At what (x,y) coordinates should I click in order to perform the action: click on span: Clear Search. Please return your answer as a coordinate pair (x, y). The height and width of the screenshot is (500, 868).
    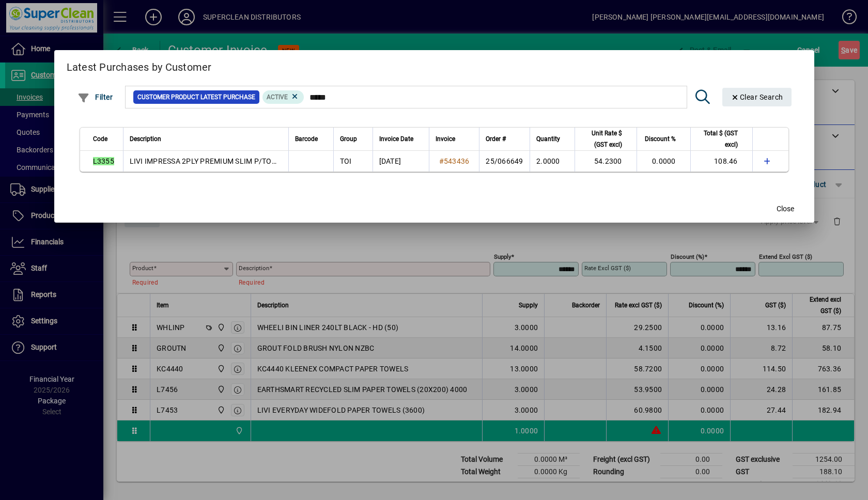
    Looking at the image, I should click on (756, 97).